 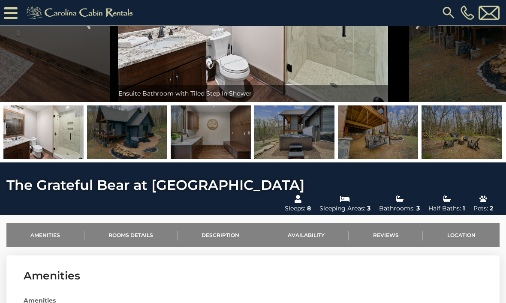 I want to click on h3: Amenities, so click(x=253, y=276).